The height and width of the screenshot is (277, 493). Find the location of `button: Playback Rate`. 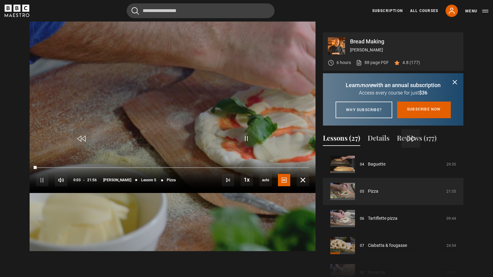

button: Playback Rate is located at coordinates (247, 180).